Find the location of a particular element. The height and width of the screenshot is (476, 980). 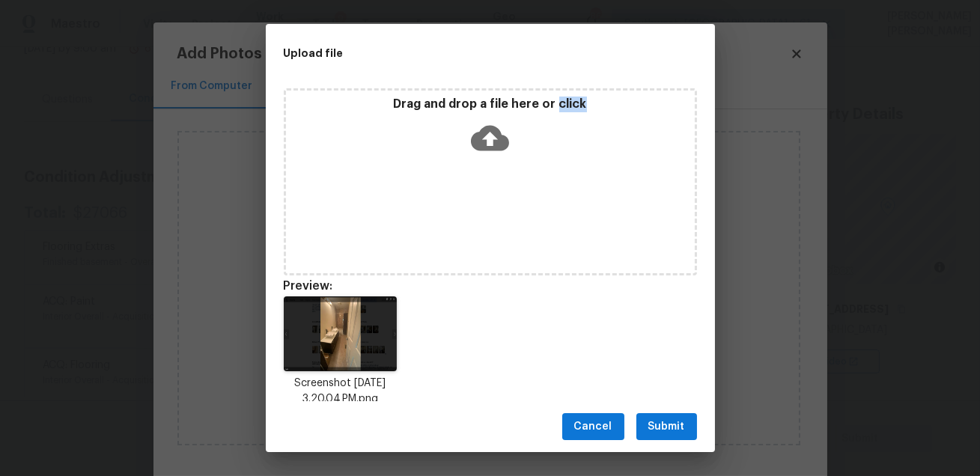

p: Drag and drop a file here or click is located at coordinates (490, 104).